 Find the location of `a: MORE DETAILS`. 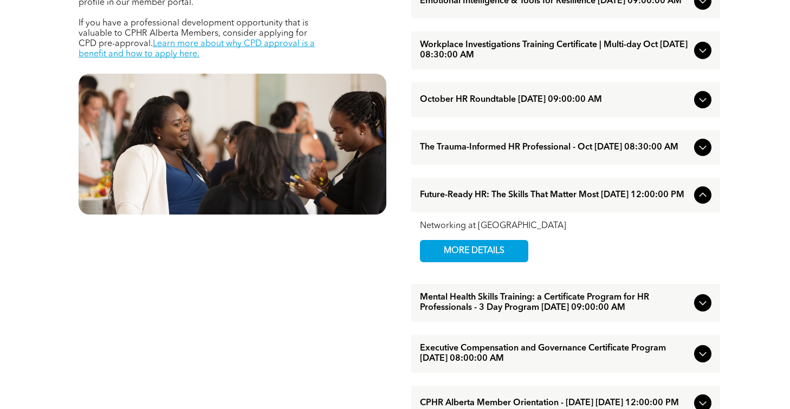

a: MORE DETAILS is located at coordinates (474, 251).